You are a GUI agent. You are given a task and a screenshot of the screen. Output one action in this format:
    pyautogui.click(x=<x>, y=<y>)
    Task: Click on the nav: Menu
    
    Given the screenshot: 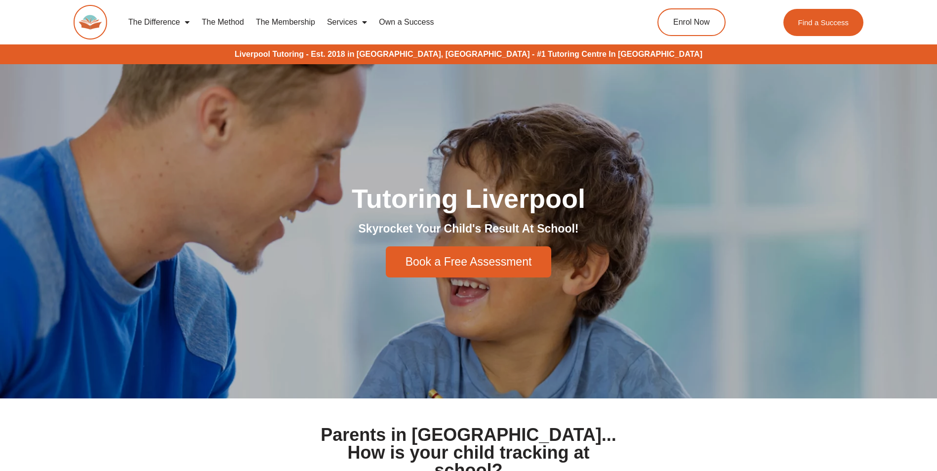 What is the action you would take?
    pyautogui.click(x=368, y=22)
    